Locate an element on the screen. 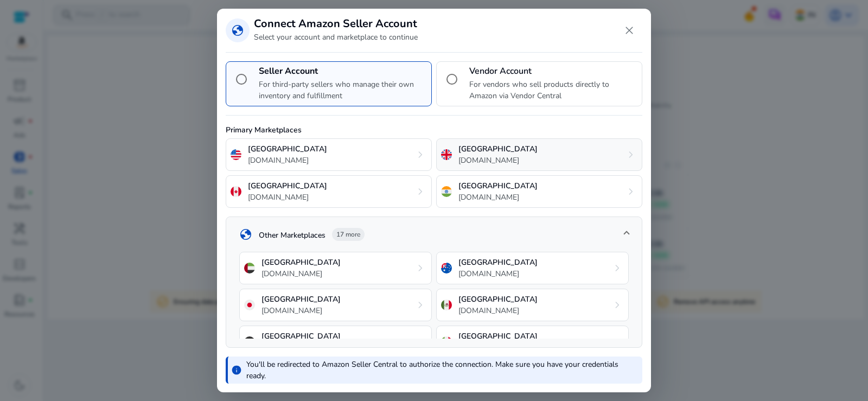 The image size is (868, 401). img: ca.svg is located at coordinates (236, 191).